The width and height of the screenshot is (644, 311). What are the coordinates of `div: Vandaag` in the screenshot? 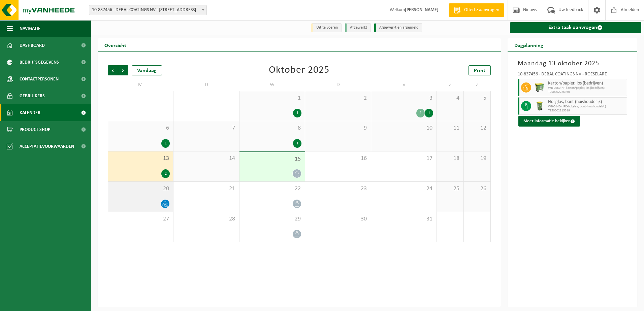 It's located at (147, 70).